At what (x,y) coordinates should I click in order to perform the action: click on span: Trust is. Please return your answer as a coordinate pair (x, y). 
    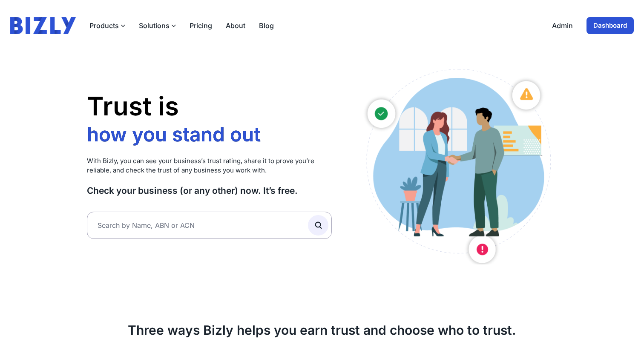
    Looking at the image, I should click on (133, 106).